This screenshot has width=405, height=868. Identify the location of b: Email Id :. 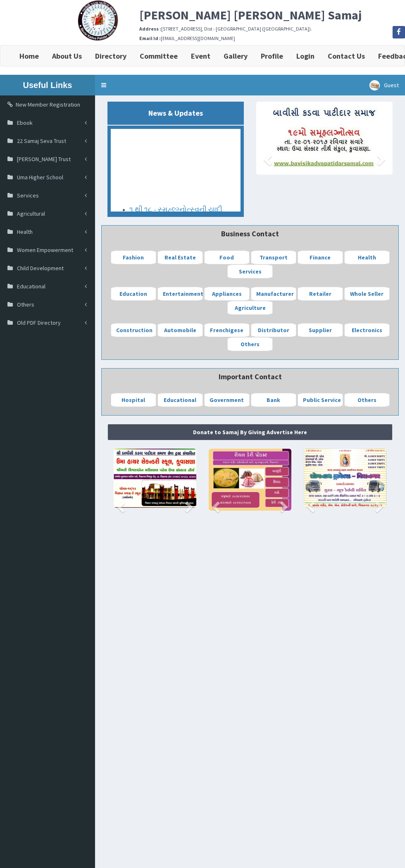
(150, 38).